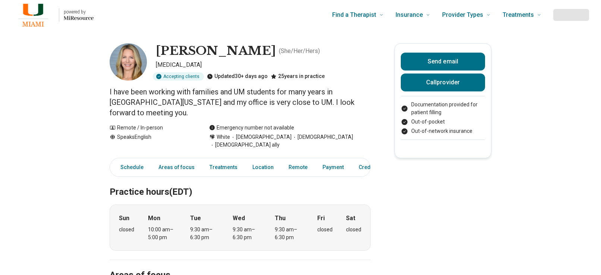 This screenshot has height=275, width=601. What do you see at coordinates (519, 15) in the screenshot?
I see `span: Treatments` at bounding box center [519, 15].